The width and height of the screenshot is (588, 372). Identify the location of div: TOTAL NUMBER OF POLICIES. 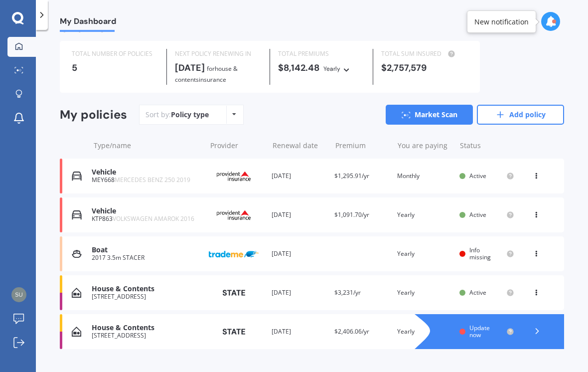
(115, 54).